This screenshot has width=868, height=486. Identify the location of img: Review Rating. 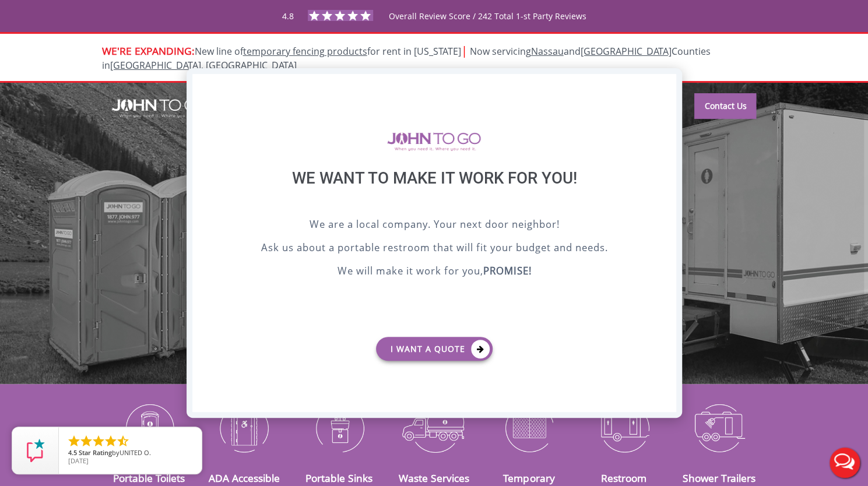
(35, 451).